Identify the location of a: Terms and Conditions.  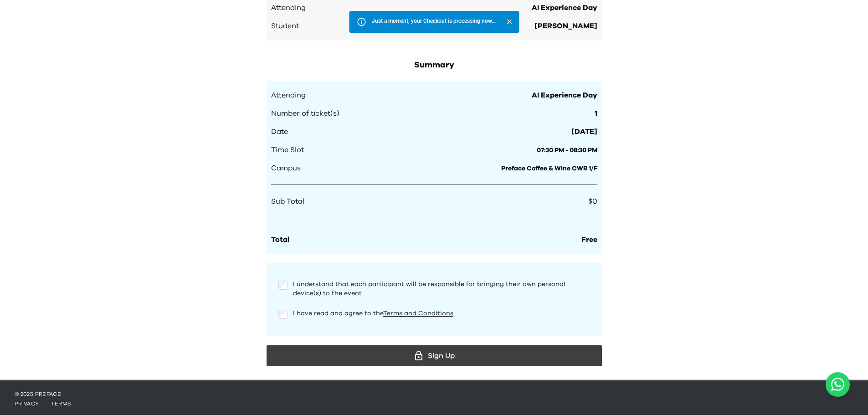
(419, 313).